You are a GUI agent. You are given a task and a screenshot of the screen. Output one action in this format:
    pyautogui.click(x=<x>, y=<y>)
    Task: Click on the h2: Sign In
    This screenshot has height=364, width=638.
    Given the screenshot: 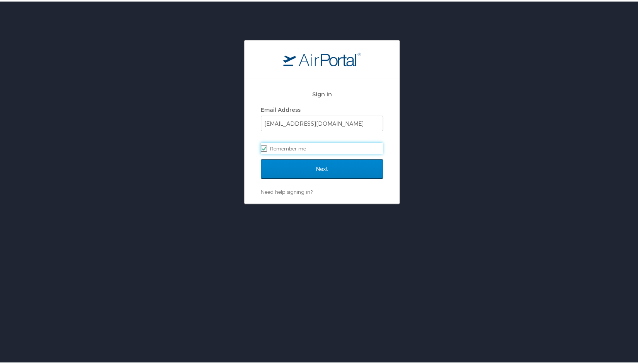 What is the action you would take?
    pyautogui.click(x=322, y=93)
    